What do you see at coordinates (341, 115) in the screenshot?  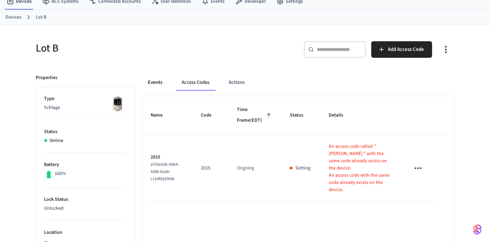 I see `span: Details` at bounding box center [341, 115].